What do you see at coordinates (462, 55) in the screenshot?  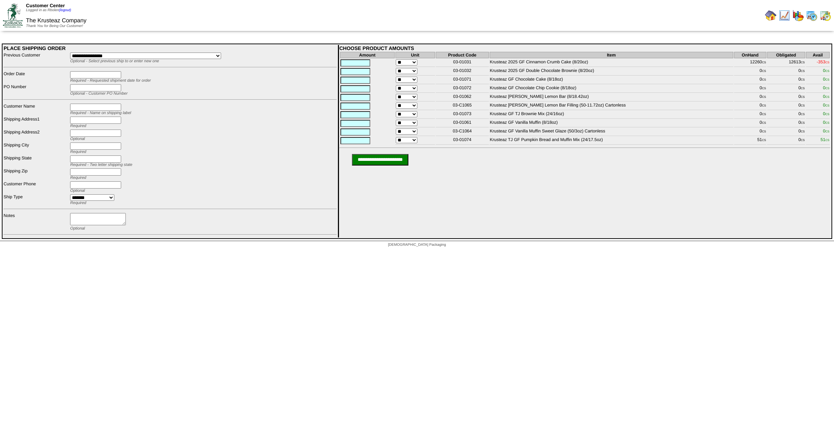 I see `th: Product Code` at bounding box center [462, 55].